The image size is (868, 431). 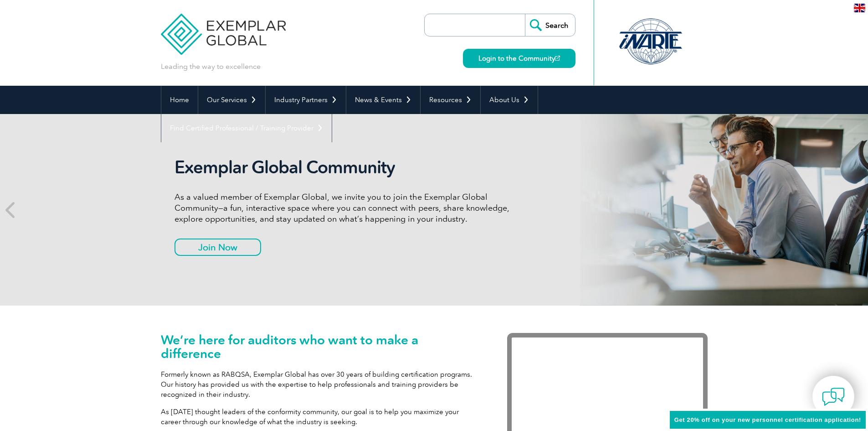 I want to click on h2: Exemplar Global Community, so click(x=346, y=167).